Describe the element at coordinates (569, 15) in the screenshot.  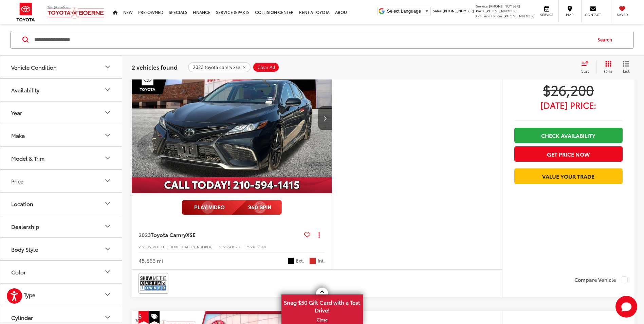
I see `span: Map` at that location.